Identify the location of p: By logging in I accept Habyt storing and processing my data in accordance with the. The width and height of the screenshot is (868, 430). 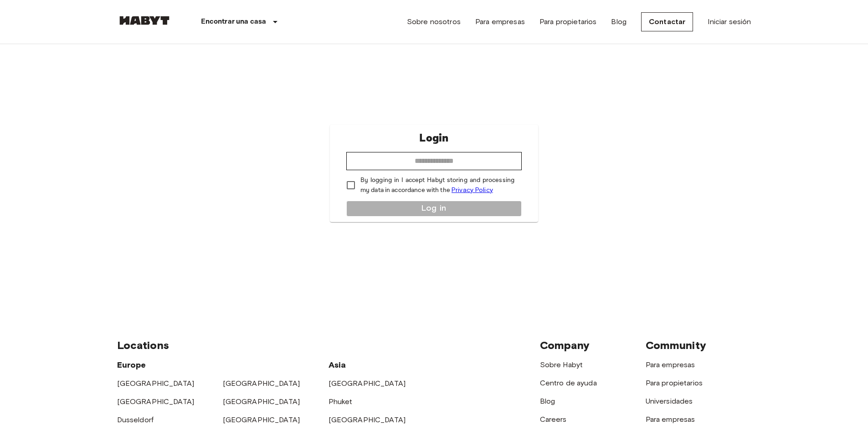
(437, 185).